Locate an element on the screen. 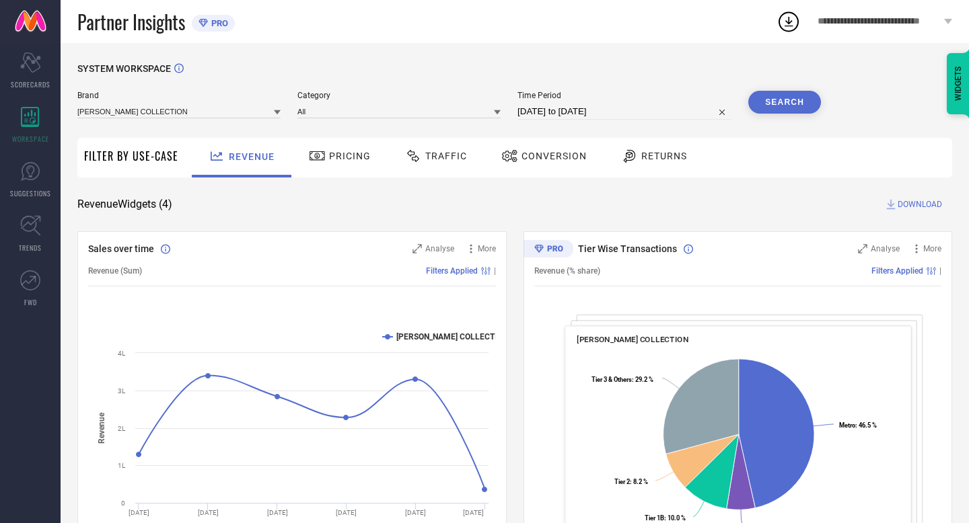 This screenshot has width=969, height=523. tspan: Metro is located at coordinates (847, 425).